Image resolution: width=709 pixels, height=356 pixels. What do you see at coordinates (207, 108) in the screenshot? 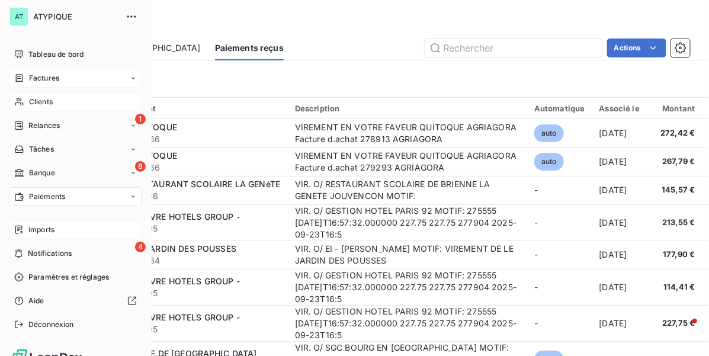
I see `div: Client` at bounding box center [207, 108].